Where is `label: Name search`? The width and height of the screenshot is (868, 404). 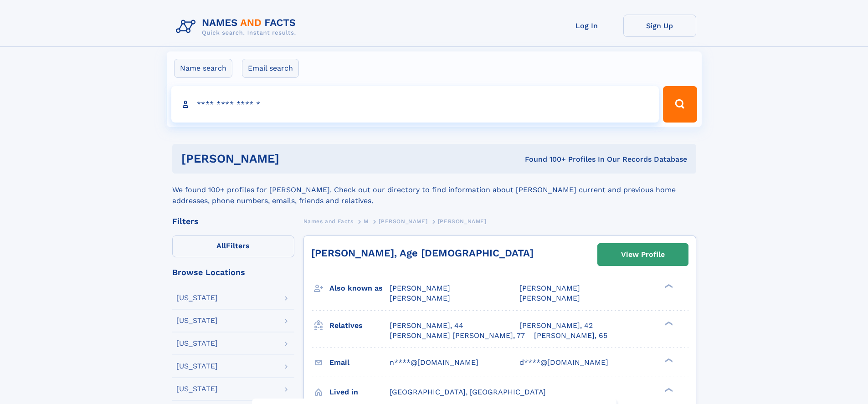 label: Name search is located at coordinates (203, 68).